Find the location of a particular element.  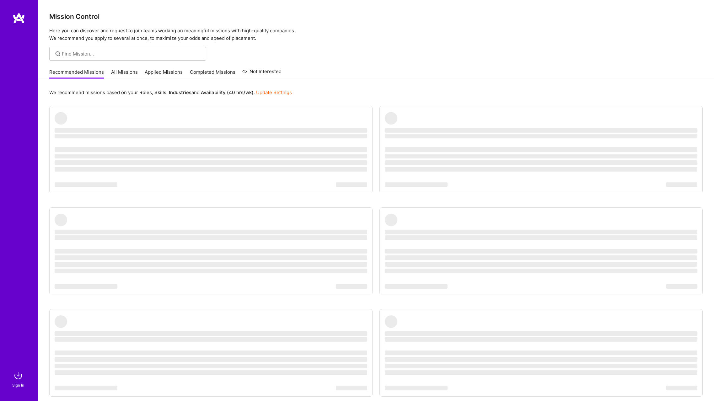

a: sign inSign In is located at coordinates (19, 379).